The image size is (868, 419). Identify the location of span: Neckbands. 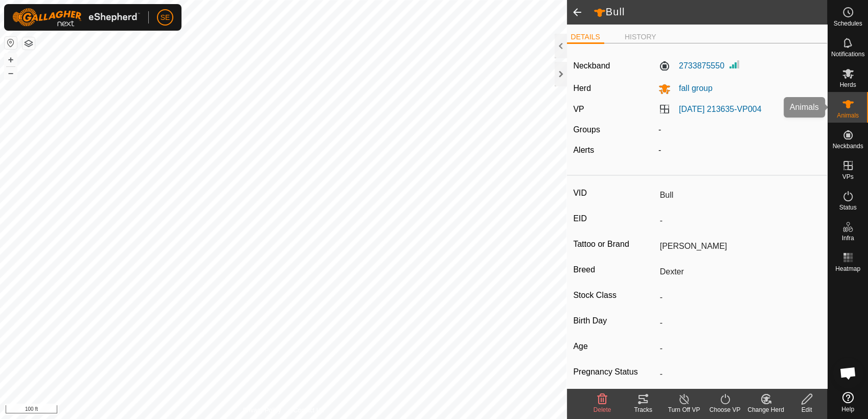
(848, 146).